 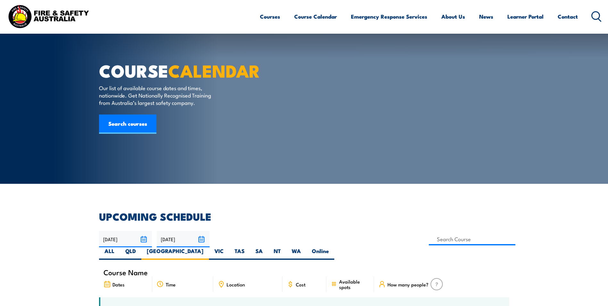 What do you see at coordinates (408, 284) in the screenshot?
I see `span: How many people?` at bounding box center [408, 284].